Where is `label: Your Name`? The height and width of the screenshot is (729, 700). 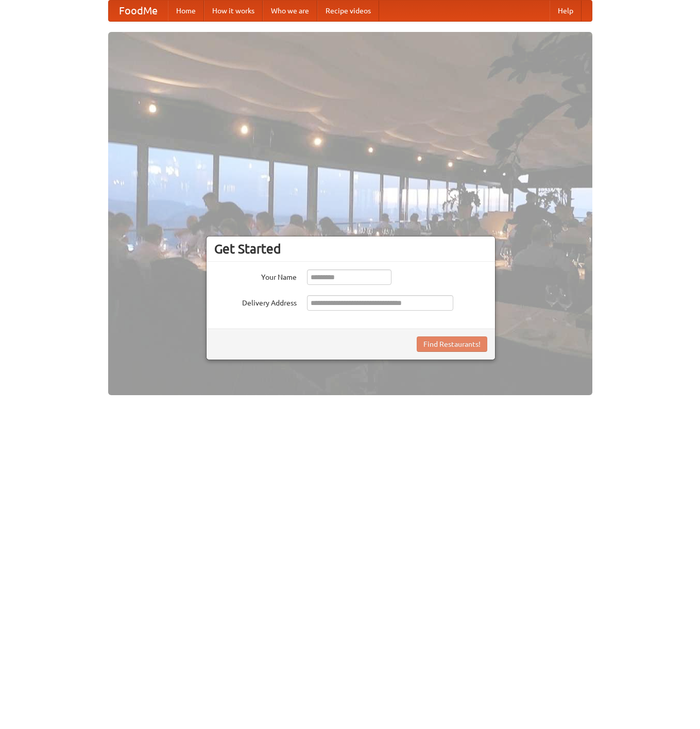
label: Your Name is located at coordinates (255, 275).